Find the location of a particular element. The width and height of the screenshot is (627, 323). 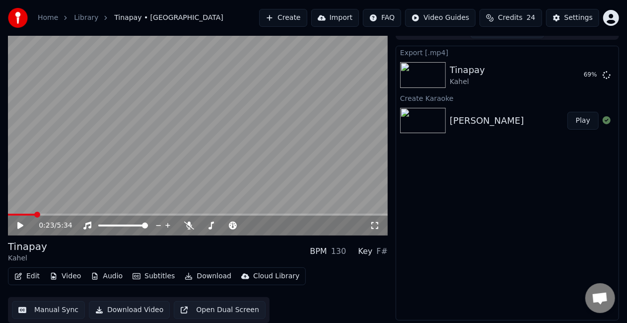

button: Audio is located at coordinates (107, 276).